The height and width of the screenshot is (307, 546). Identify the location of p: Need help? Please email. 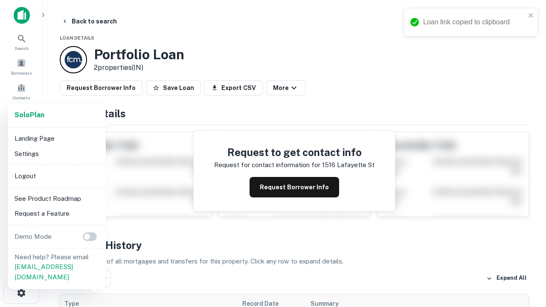
(57, 267).